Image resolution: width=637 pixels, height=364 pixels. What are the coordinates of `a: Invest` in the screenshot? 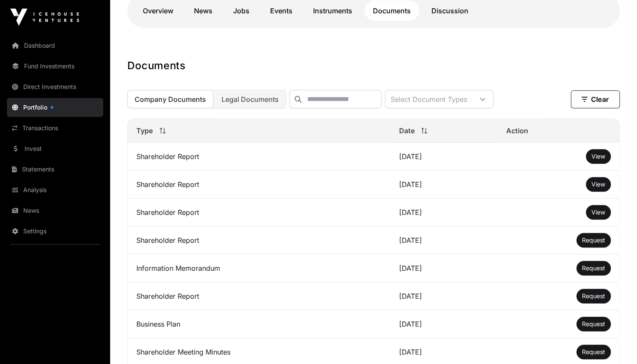 It's located at (55, 149).